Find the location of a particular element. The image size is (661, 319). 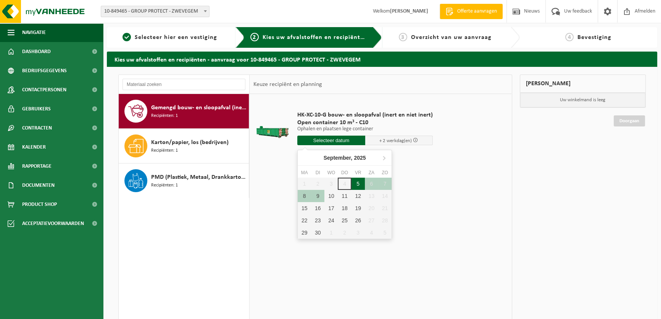

span: Navigatie is located at coordinates (34, 32).